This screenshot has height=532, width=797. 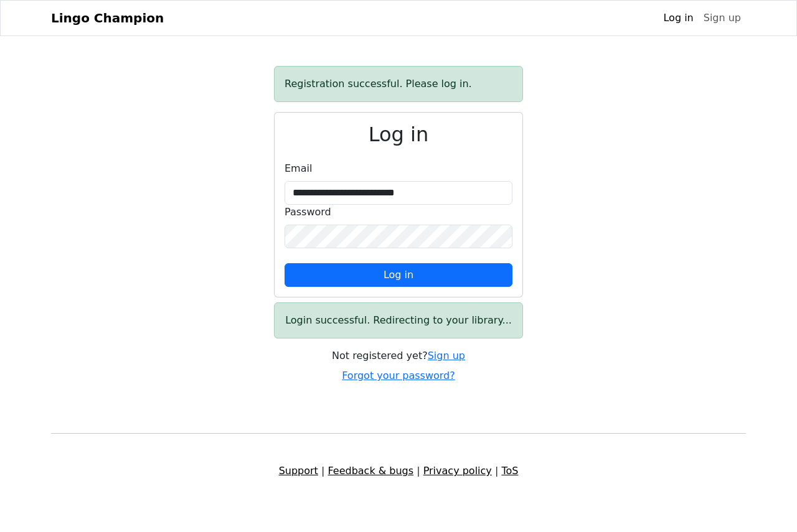 I want to click on a: ToS, so click(x=509, y=470).